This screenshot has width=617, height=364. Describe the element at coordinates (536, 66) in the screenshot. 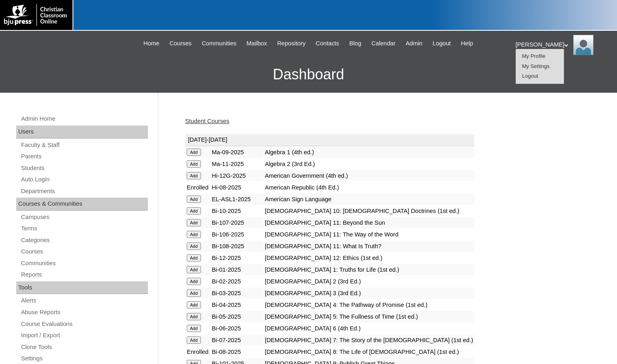

I see `span: My Settings` at that location.